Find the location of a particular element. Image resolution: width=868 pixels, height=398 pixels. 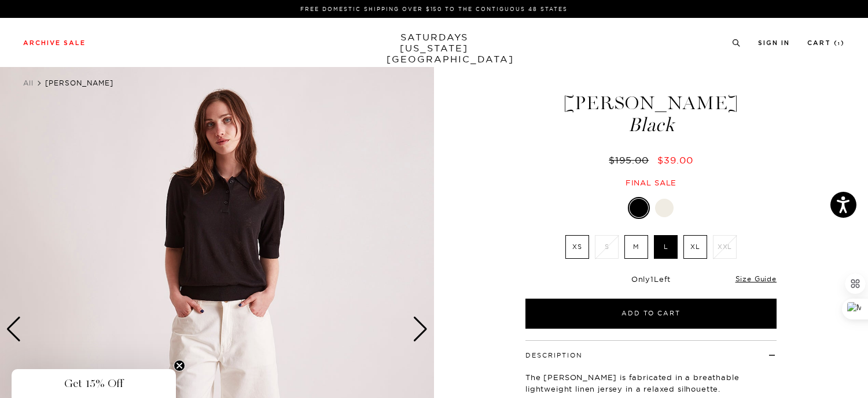

del: $195.00 is located at coordinates (631, 160).